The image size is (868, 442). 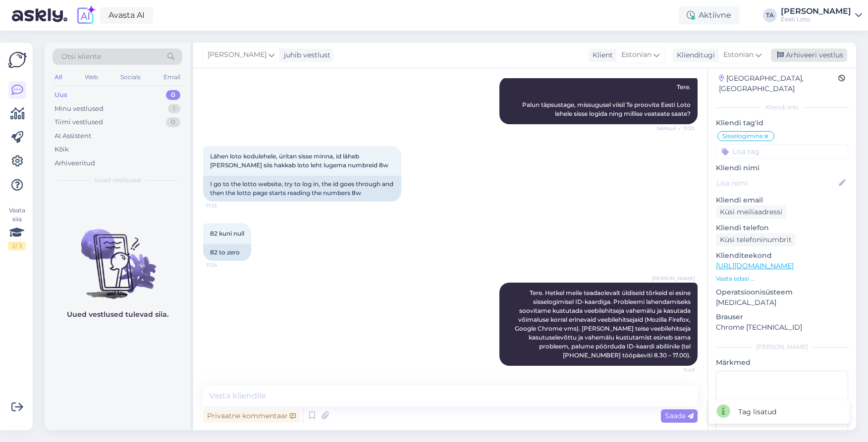 What do you see at coordinates (782, 107) in the screenshot?
I see `div: Kliendi info` at bounding box center [782, 107].